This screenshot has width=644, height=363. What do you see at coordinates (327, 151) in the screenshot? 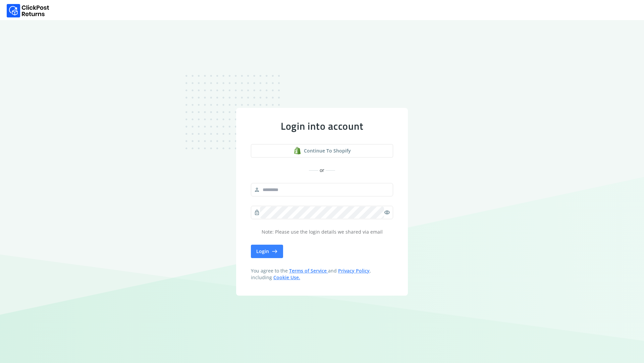
I see `span: Continue to shopify` at bounding box center [327, 151].